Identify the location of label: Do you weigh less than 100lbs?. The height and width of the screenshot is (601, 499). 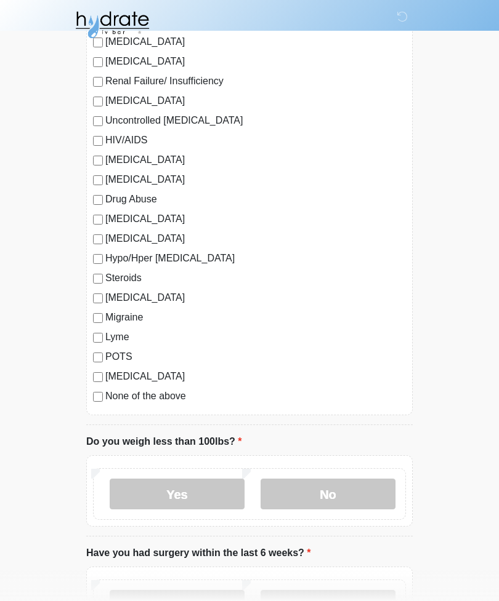
(164, 442).